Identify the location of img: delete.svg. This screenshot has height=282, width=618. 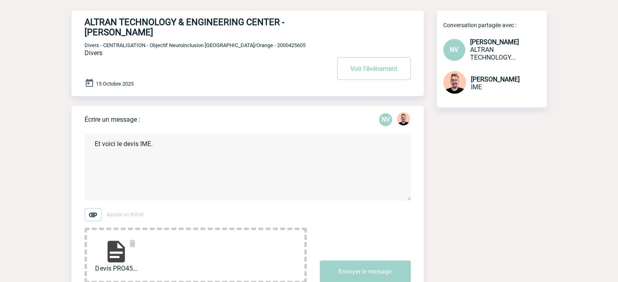
(132, 244).